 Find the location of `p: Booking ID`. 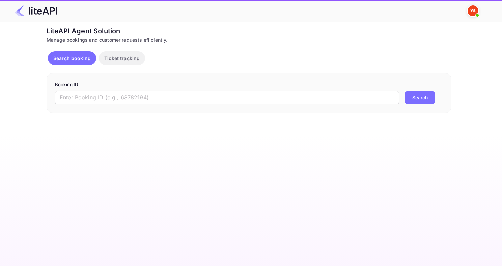

p: Booking ID is located at coordinates (249, 85).